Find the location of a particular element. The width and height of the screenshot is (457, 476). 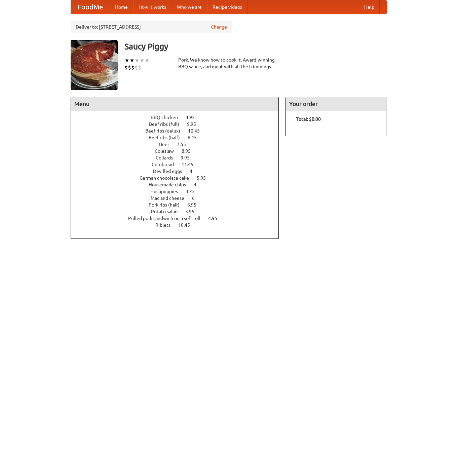

a: Change is located at coordinates (219, 27).